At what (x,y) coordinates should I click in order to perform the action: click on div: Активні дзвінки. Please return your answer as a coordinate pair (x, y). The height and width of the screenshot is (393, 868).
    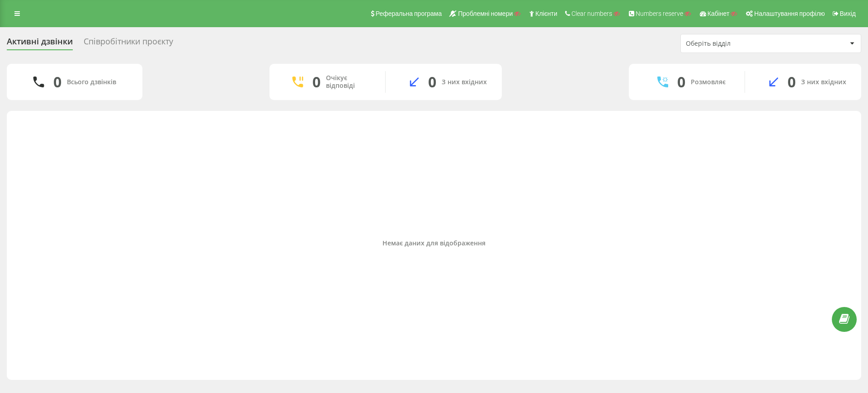
    Looking at the image, I should click on (40, 44).